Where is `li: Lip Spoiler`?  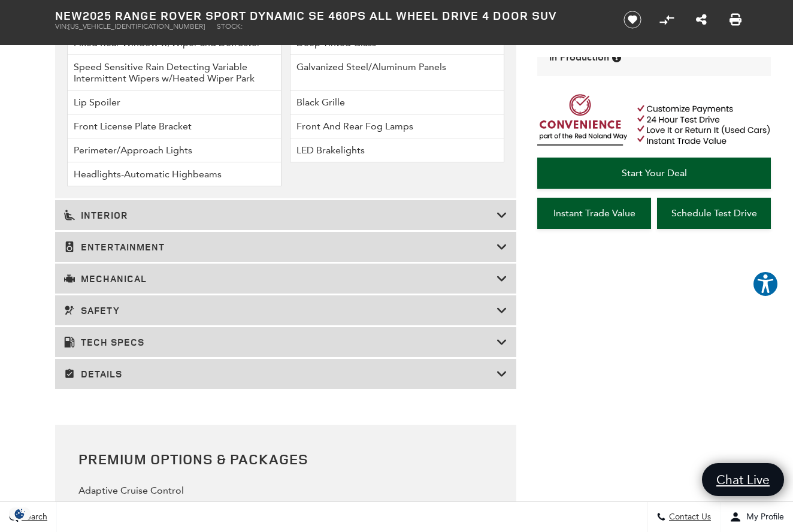
li: Lip Spoiler is located at coordinates (174, 102).